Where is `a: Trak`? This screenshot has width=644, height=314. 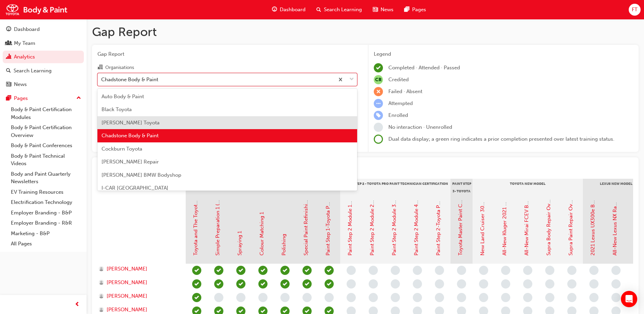 a: Trak is located at coordinates (36, 10).